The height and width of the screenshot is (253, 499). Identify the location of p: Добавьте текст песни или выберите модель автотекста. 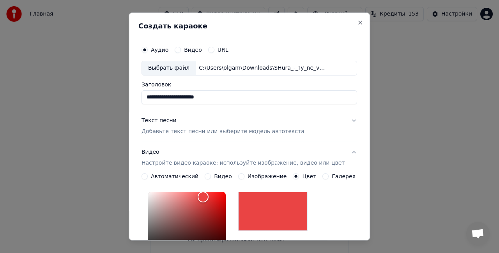
(223, 131).